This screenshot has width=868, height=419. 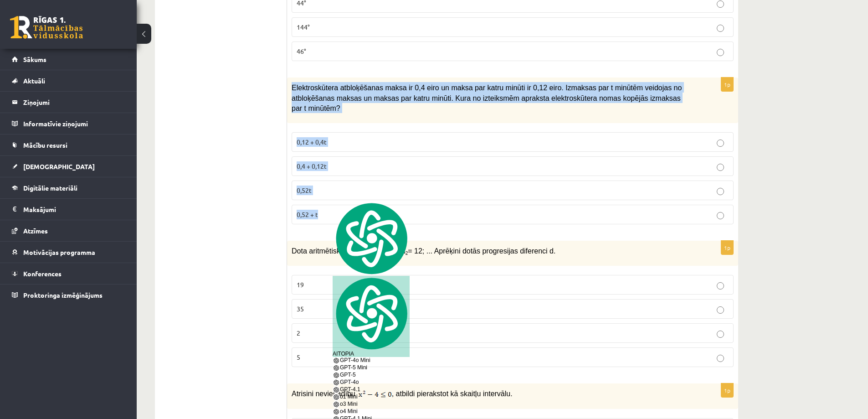 I want to click on span: 0,4 + 0,12t, so click(x=312, y=166).